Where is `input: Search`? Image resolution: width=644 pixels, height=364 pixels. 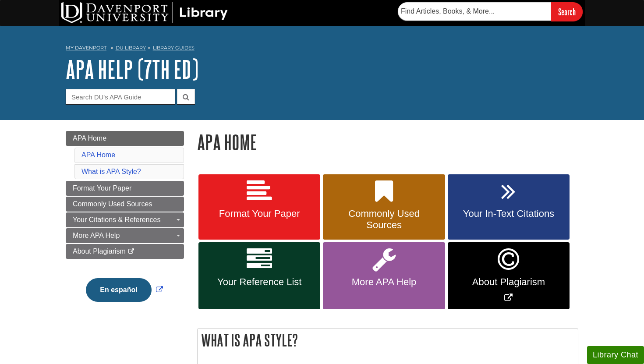
input: Search is located at coordinates (567, 11).